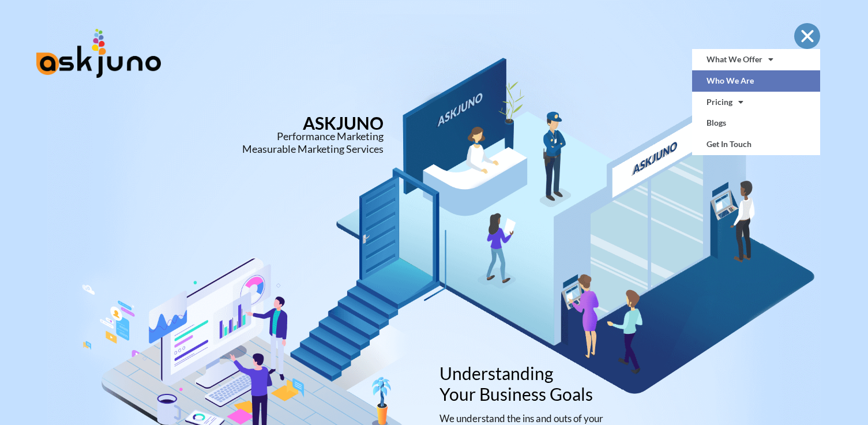 Image resolution: width=868 pixels, height=425 pixels. What do you see at coordinates (756, 60) in the screenshot?
I see `a: What We Offer` at bounding box center [756, 60].